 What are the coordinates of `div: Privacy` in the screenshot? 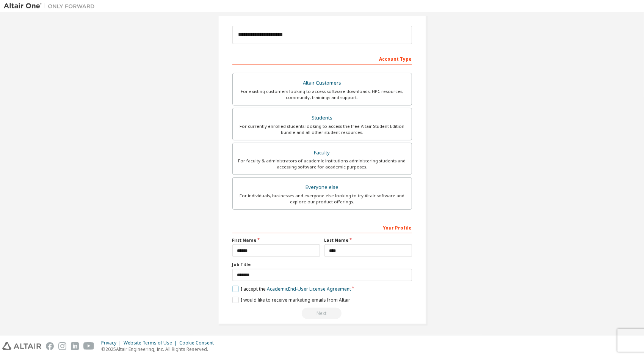 It's located at (112, 343).